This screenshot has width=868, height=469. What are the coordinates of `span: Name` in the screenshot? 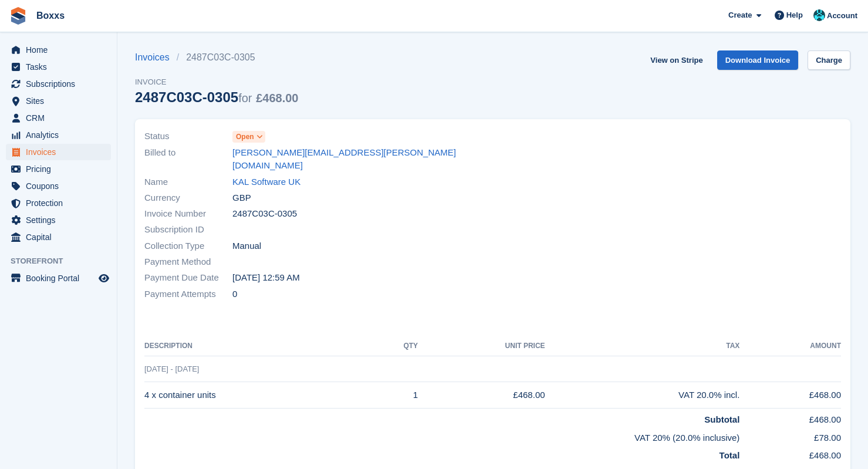 It's located at (188, 182).